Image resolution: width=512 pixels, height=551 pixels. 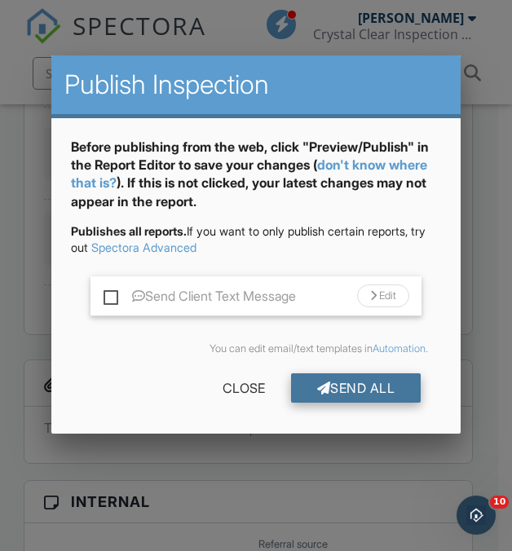 I want to click on a: Automation, so click(x=399, y=348).